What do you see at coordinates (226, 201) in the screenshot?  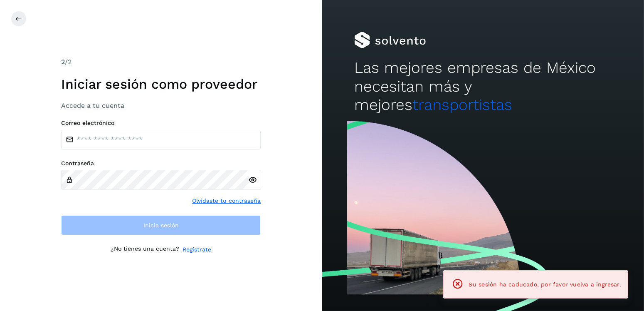 I see `a: Olvidaste tu contraseña` at bounding box center [226, 201].